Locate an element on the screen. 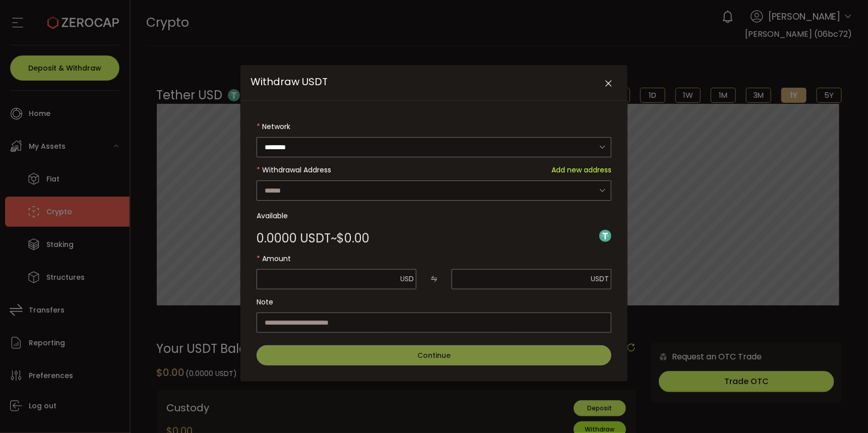 This screenshot has width=868, height=433. button: Close is located at coordinates (608, 84).